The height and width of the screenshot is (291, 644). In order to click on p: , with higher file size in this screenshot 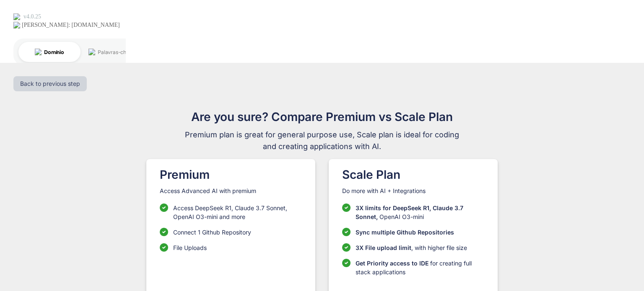, I will do `click(411, 247)`.